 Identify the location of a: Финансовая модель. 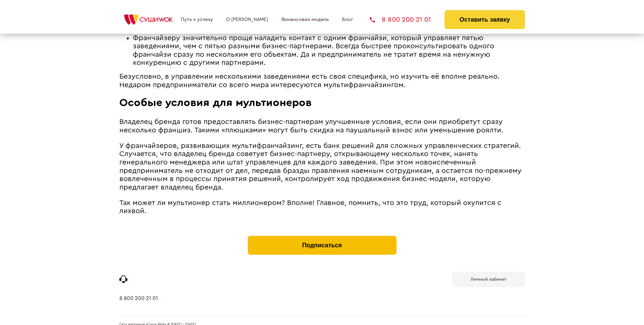
(305, 20).